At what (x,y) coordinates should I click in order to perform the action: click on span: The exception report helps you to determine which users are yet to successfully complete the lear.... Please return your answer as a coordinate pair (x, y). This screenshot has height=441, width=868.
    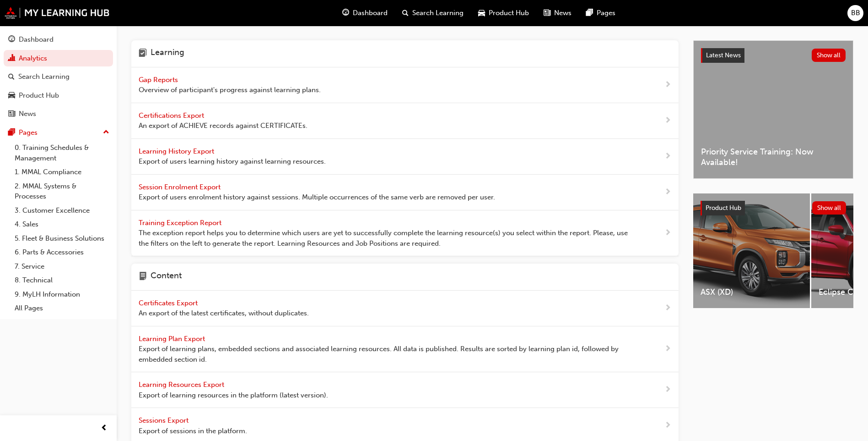
    Looking at the image, I should click on (387, 238).